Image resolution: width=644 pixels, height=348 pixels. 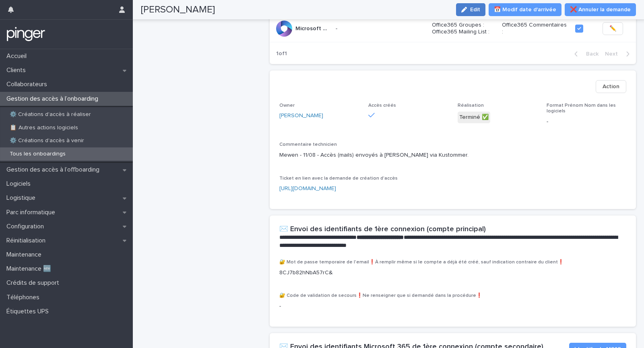 What do you see at coordinates (314, 28) in the screenshot?
I see `p: Microsoft Office365` at bounding box center [314, 28].